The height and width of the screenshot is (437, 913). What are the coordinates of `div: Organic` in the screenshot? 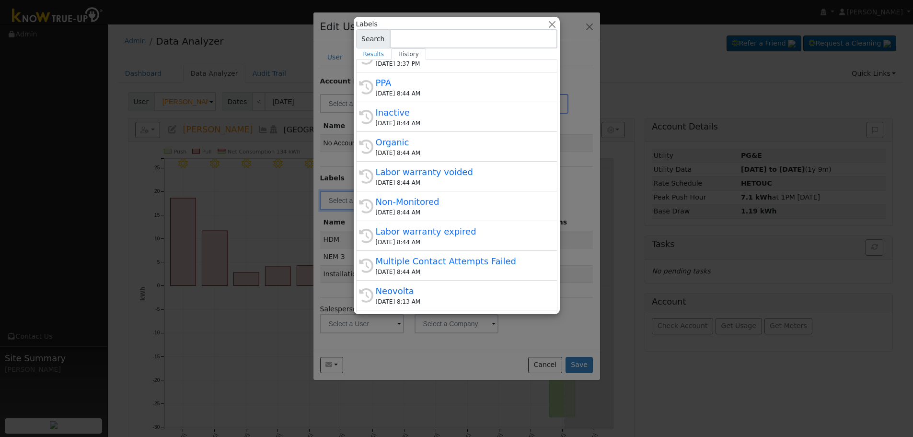 It's located at (461, 142).